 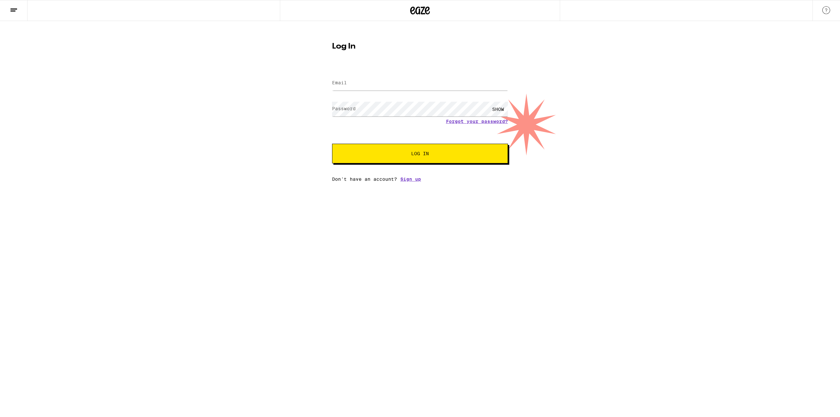 What do you see at coordinates (410, 179) in the screenshot?
I see `a: Sign up` at bounding box center [410, 179].